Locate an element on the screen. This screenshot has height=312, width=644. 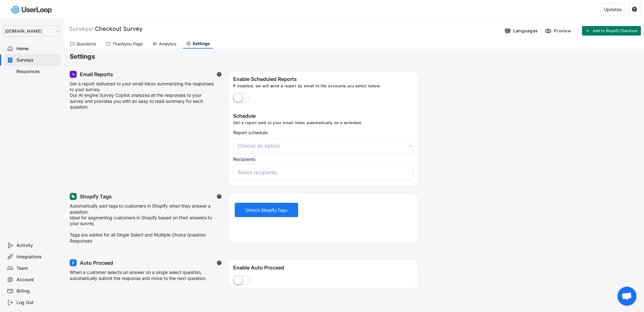
div: Analytics is located at coordinates (168, 44).